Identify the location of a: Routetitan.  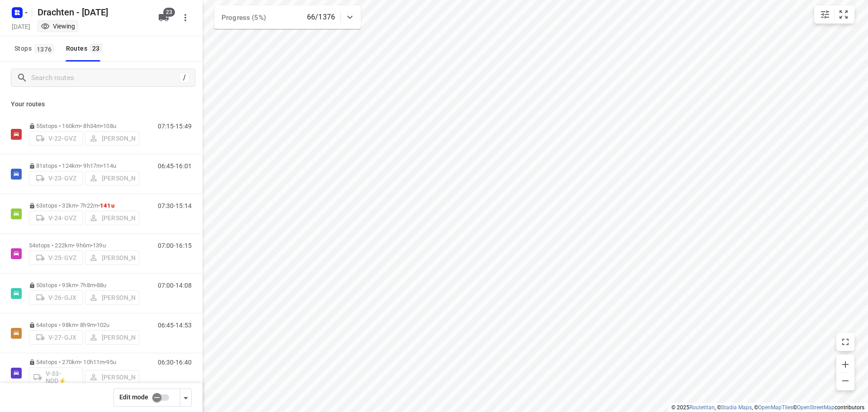
(702, 407).